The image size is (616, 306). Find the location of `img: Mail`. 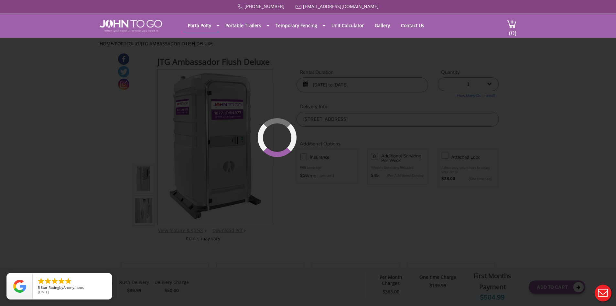

img: Mail is located at coordinates (299, 7).